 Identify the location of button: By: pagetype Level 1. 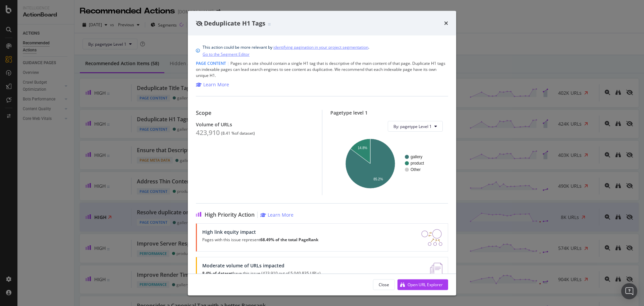
(415, 126).